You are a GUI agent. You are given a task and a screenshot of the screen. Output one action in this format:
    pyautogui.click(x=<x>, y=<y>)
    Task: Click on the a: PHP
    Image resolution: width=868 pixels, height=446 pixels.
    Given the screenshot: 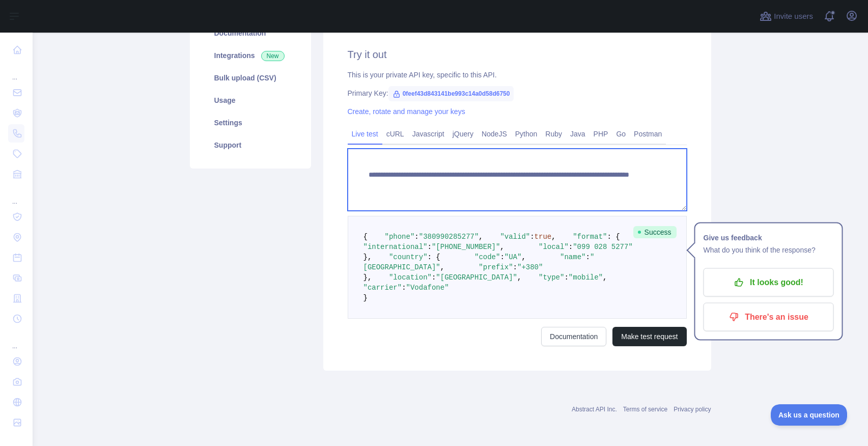 What is the action you would take?
    pyautogui.click(x=601, y=134)
    